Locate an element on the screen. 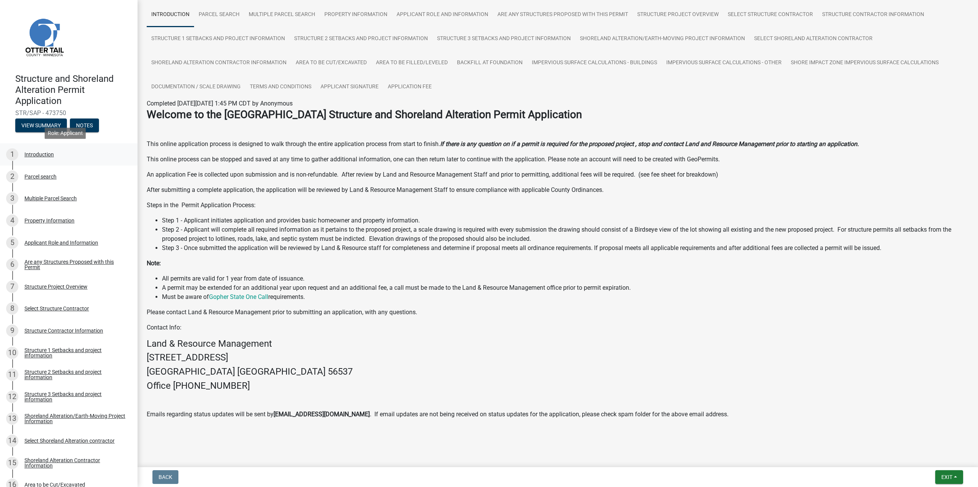  a: Shoreland Alteration/Earth-Moving Project Information is located at coordinates (662, 39).